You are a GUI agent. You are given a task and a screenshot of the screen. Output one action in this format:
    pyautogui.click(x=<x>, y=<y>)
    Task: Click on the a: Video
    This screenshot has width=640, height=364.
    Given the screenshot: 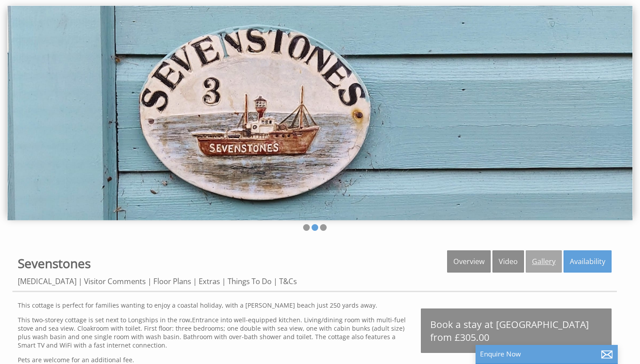 What is the action you would take?
    pyautogui.click(x=508, y=262)
    